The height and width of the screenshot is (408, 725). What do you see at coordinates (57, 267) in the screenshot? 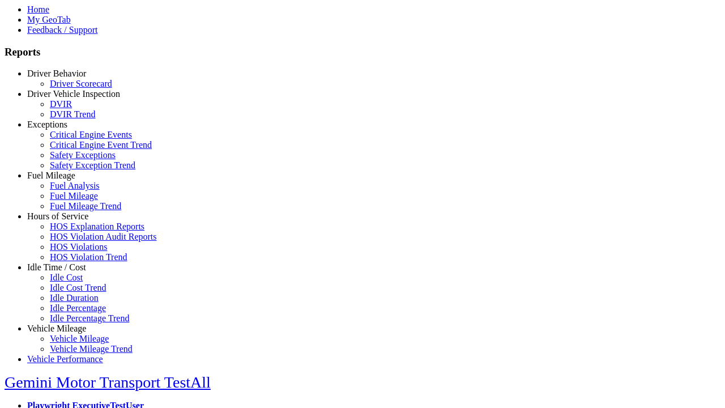
I see `a: Idle Time / Cost` at bounding box center [57, 267].